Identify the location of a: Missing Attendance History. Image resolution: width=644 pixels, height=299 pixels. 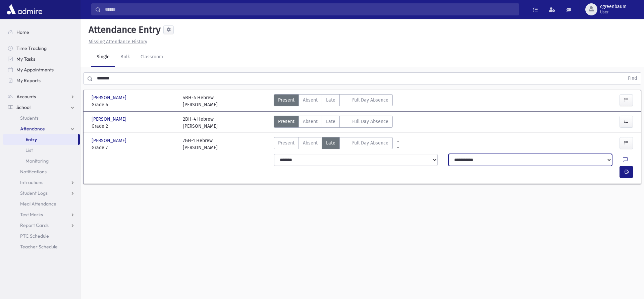
(116, 41).